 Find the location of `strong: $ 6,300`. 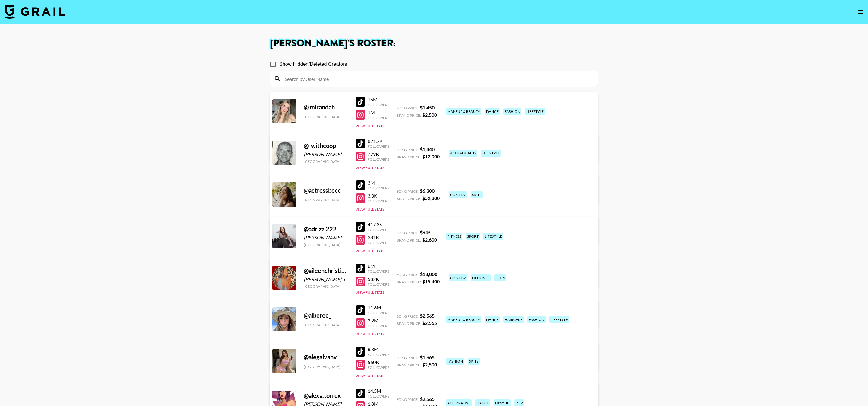

strong: $ 6,300 is located at coordinates (427, 191).